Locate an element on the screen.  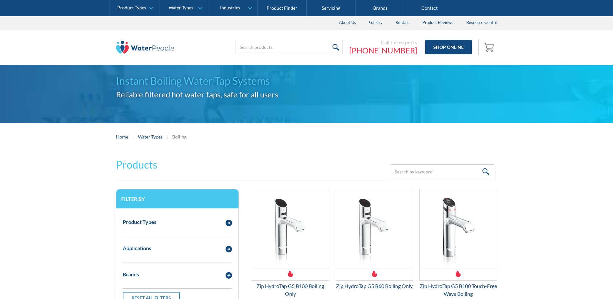
a: Open empty cart is located at coordinates (490, 47).